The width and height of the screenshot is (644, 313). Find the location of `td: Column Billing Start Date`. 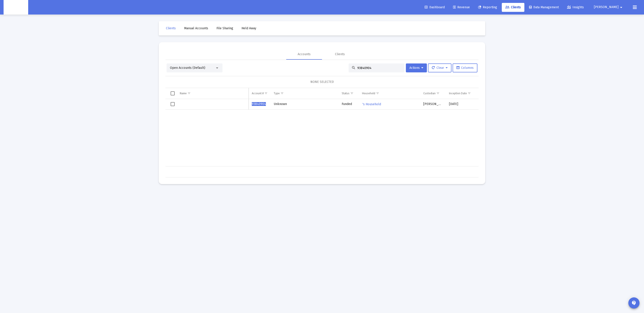

td: Column Billing Start Date is located at coordinates (495, 93).